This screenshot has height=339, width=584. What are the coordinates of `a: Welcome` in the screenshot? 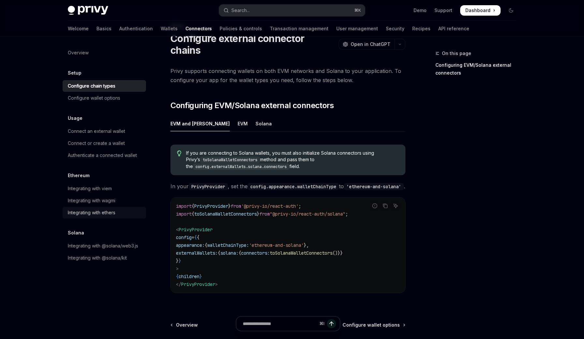 It's located at (78, 29).